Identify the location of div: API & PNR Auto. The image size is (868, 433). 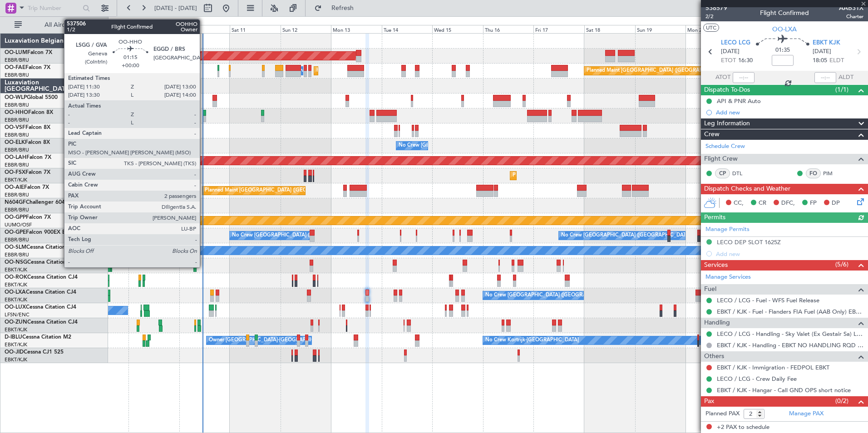
(739, 101).